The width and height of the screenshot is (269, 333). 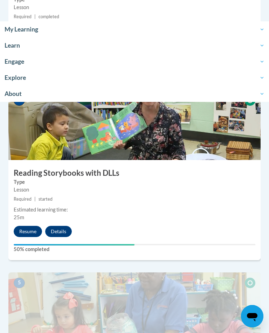 What do you see at coordinates (135, 173) in the screenshot?
I see `h3: Reading Storybooks with DLLs` at bounding box center [135, 173].